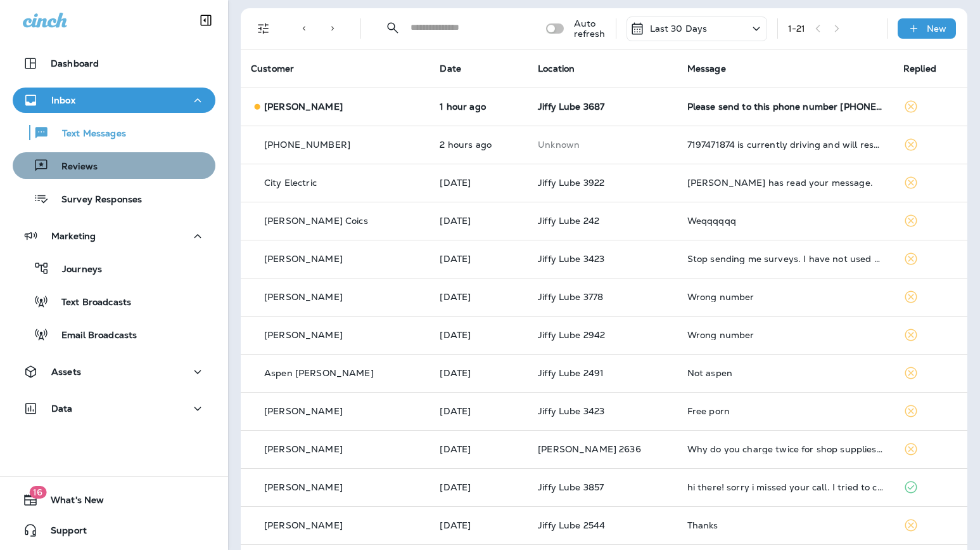  What do you see at coordinates (114, 530) in the screenshot?
I see `button: Support` at bounding box center [114, 530].